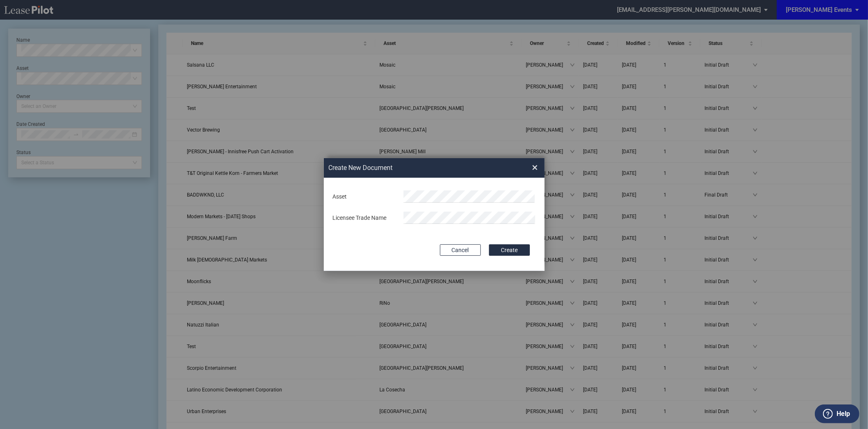 The height and width of the screenshot is (429, 868). What do you see at coordinates (460, 250) in the screenshot?
I see `button: Cancel` at bounding box center [460, 250].